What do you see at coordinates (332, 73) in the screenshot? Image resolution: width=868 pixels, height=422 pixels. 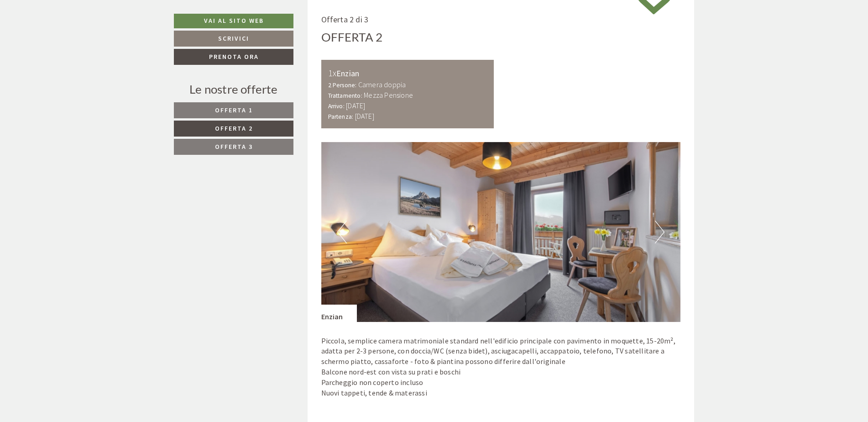 I see `b: 1x` at bounding box center [332, 73].